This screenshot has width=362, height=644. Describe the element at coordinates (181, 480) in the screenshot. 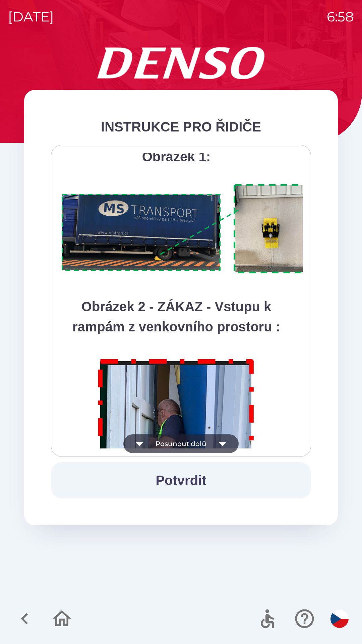

I see `button: Potvrdit` at that location.